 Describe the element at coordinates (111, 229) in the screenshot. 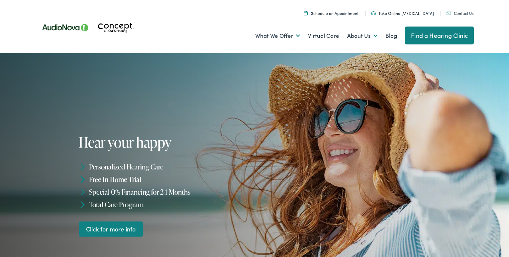

I see `a: Click for more info` at that location.